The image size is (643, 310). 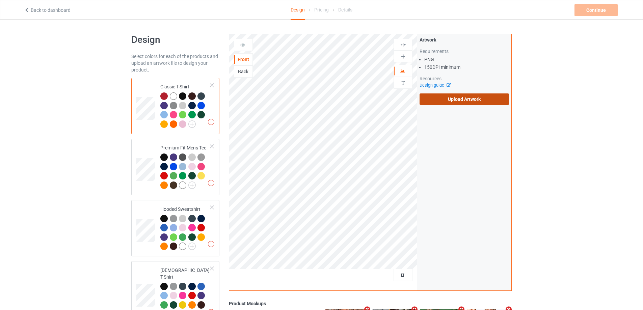 What do you see at coordinates (298, 10) in the screenshot?
I see `div: Design` at bounding box center [298, 10].